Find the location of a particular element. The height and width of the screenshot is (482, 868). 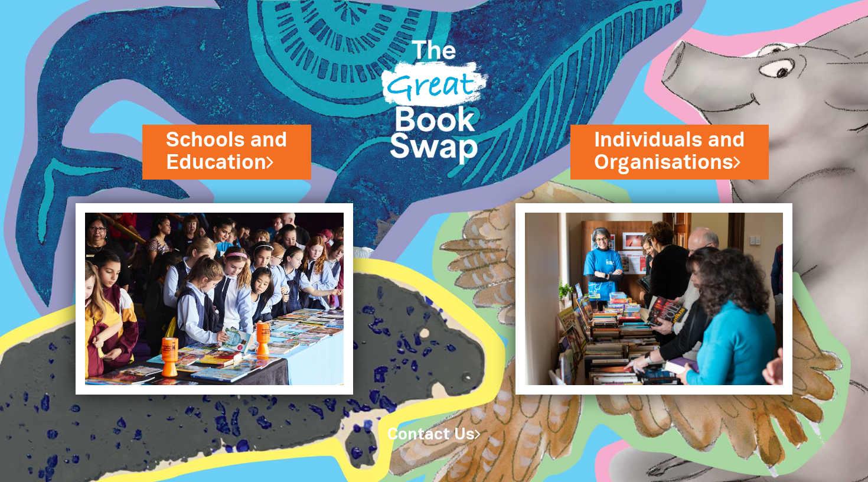

img: Individuals and Organisations is located at coordinates (654, 299).